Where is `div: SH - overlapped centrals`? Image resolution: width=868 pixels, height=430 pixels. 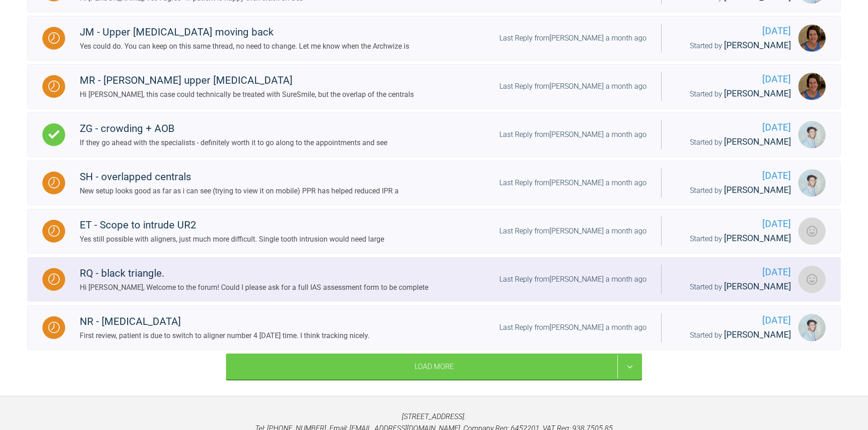
div: SH - overlapped centrals is located at coordinates (239, 177).